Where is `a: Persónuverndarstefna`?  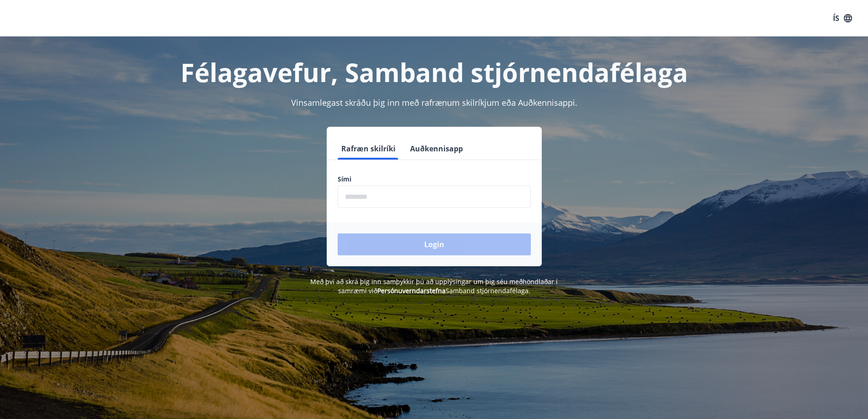
a: Persónuverndarstefna is located at coordinates (411, 291).